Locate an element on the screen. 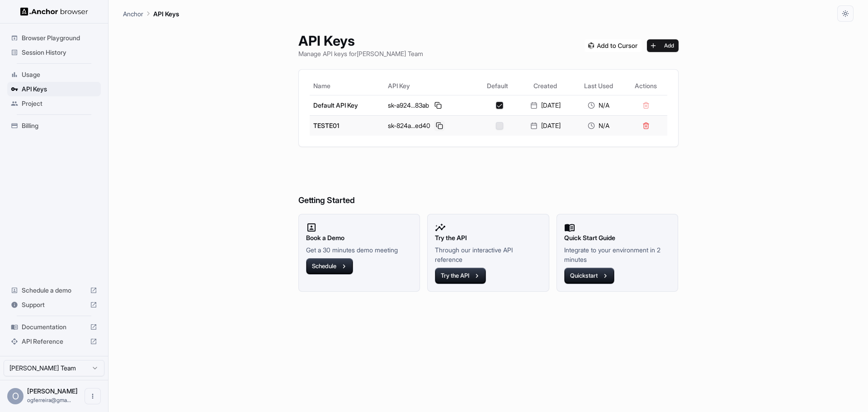 This screenshot has width=868, height=412. img: Add anchorbrowser MCP server to Cursor is located at coordinates (613, 46).